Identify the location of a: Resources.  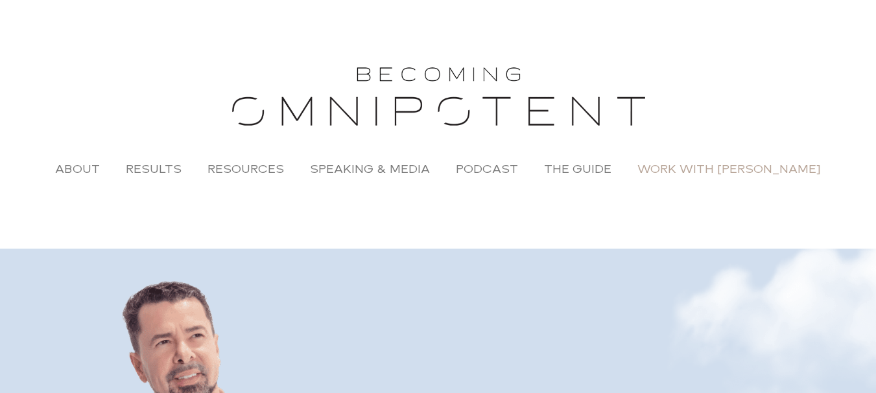
(246, 169).